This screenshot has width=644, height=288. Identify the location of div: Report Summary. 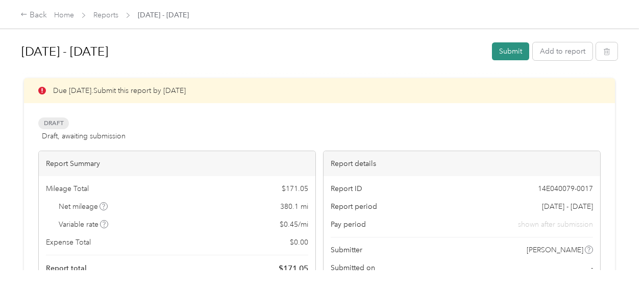
(177, 164).